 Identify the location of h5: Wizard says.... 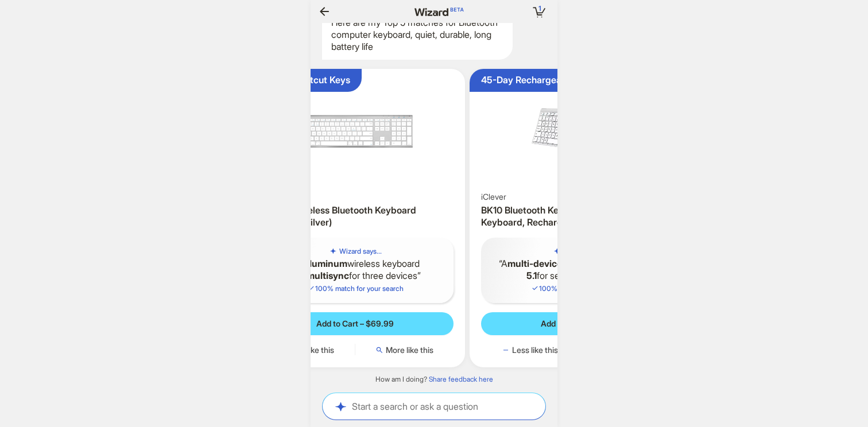
(360, 251).